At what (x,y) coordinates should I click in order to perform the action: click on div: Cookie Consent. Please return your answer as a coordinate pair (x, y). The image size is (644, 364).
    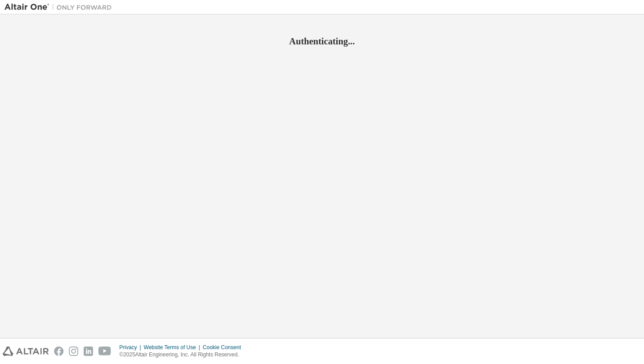
    Looking at the image, I should click on (224, 347).